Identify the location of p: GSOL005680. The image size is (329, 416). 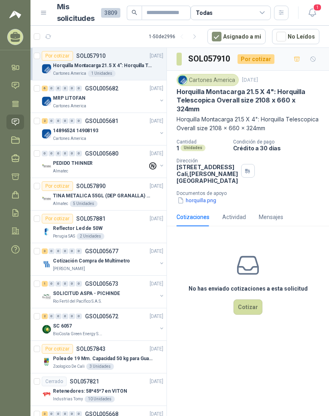
(102, 153).